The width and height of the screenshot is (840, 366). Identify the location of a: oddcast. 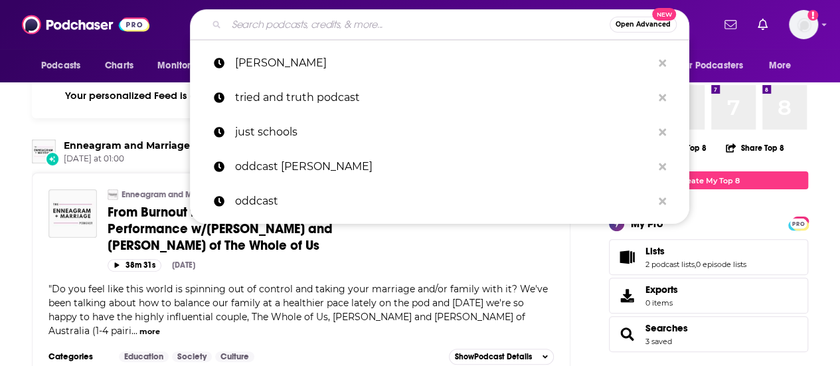
(439, 201).